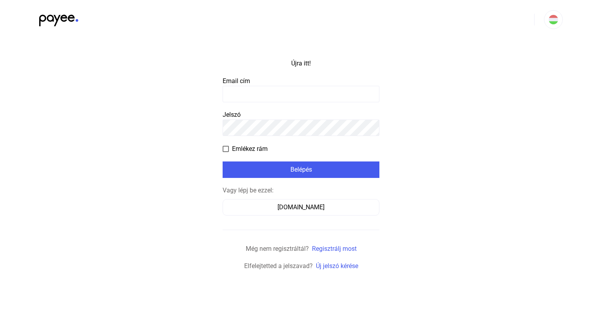  Describe the element at coordinates (277, 249) in the screenshot. I see `font: Még nem regisztráltál?` at that location.